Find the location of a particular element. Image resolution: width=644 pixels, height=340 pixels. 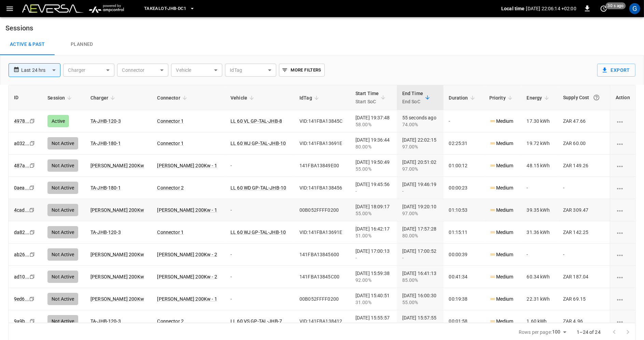

td: 00B052FFFF0200 is located at coordinates (322, 210).